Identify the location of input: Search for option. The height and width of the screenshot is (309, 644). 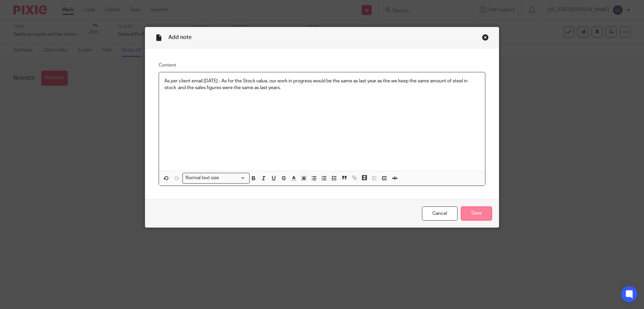
(233, 178).